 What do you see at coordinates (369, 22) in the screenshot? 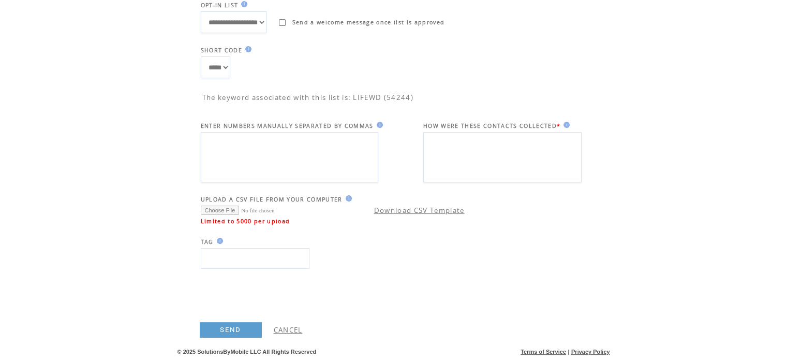
I see `span: Send a welcome message once list is approved` at bounding box center [369, 22].